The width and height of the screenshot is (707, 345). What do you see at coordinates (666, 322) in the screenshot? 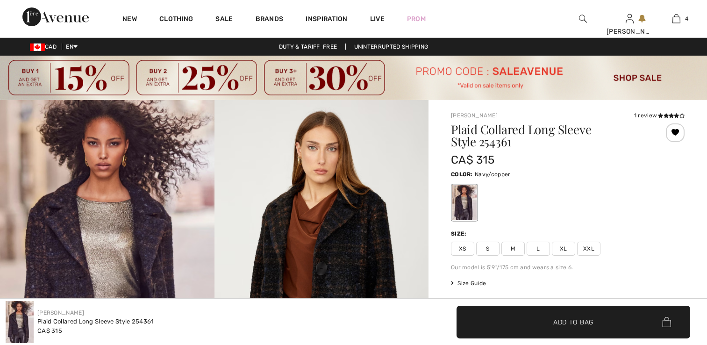
I see `img: Bag.svg` at bounding box center [666, 322].